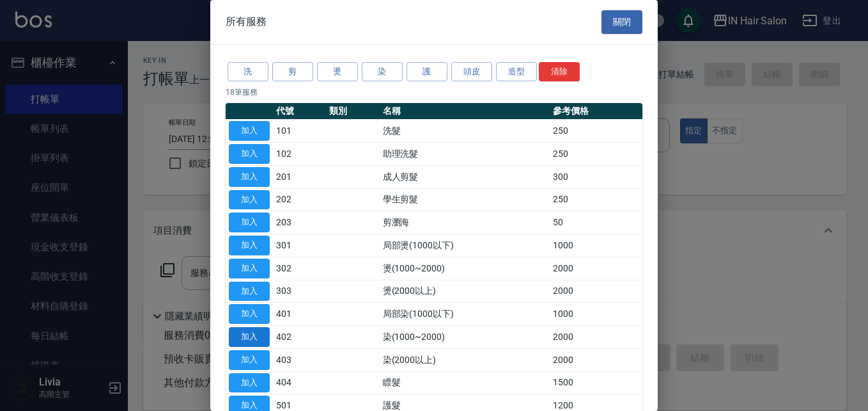 The width and height of the screenshot is (868, 411). I want to click on td: 局部燙(1000以下), so click(465, 245).